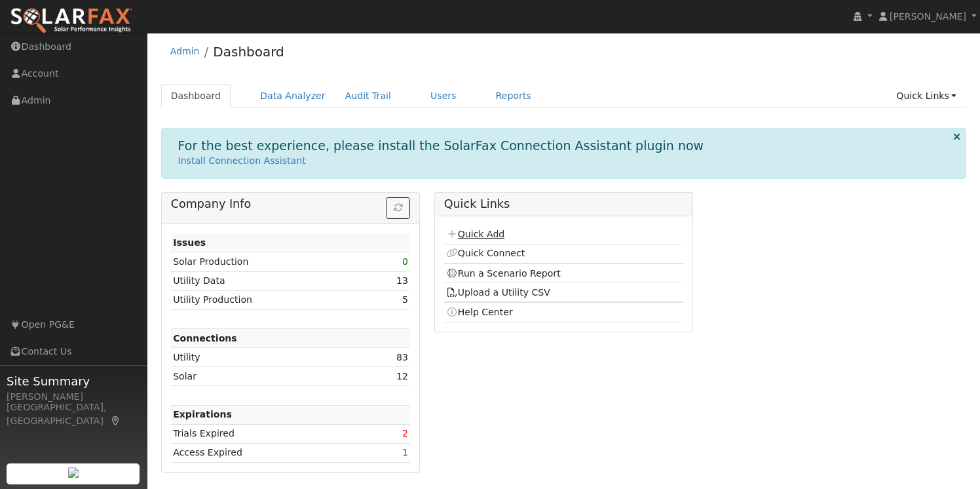 This screenshot has height=489, width=980. Describe the element at coordinates (927, 96) in the screenshot. I see `a: Quick Links` at that location.